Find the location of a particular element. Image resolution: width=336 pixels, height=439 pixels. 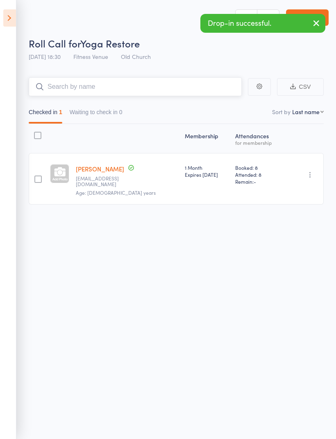

span: Roll Call for is located at coordinates (54, 43).